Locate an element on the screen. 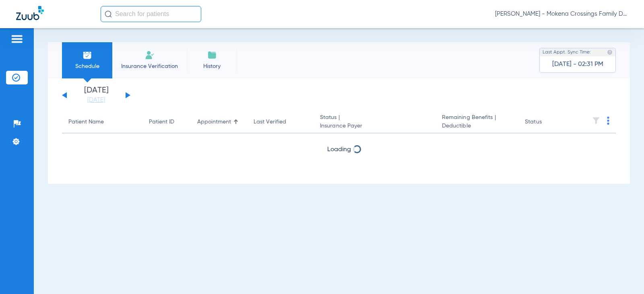  span: History is located at coordinates (212, 66).